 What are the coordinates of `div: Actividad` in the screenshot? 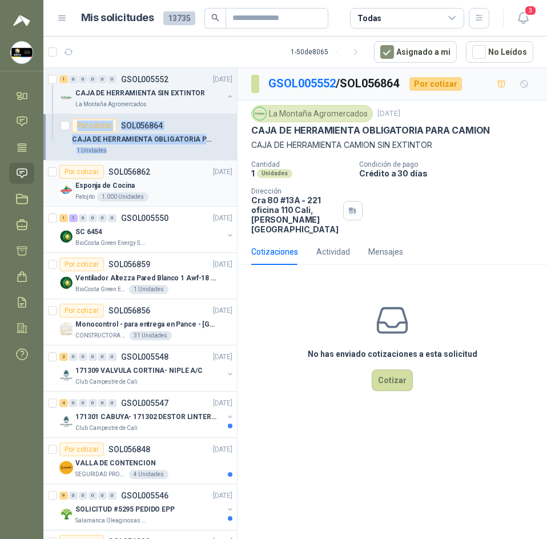 It's located at (333, 252).